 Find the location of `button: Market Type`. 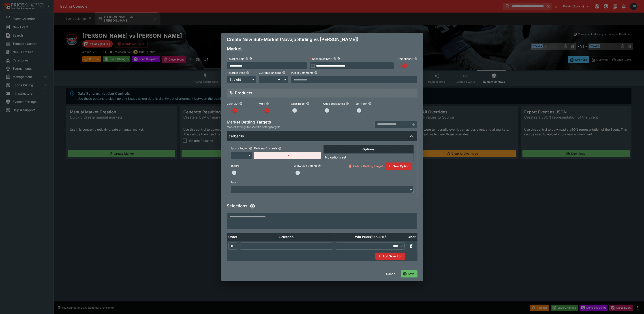

button: Market Type is located at coordinates (248, 73).